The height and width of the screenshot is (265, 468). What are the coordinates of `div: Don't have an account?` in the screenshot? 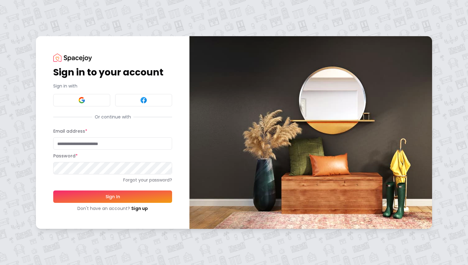 It's located at (113, 209).